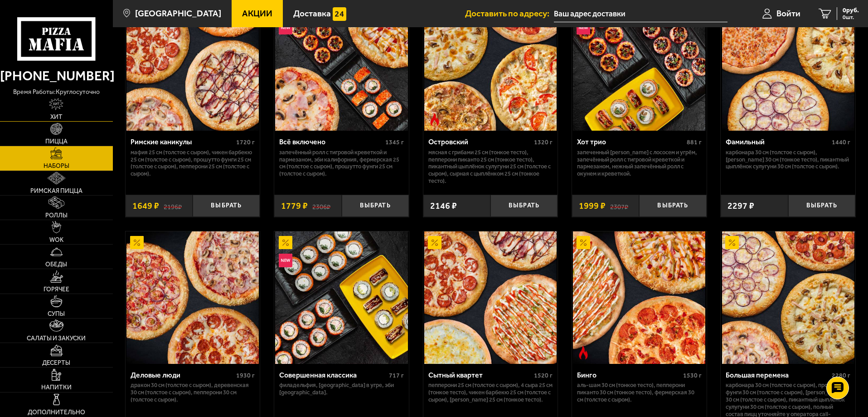 The image size is (868, 417). What do you see at coordinates (788, 297) in the screenshot?
I see `img: Большая перемена` at bounding box center [788, 297].